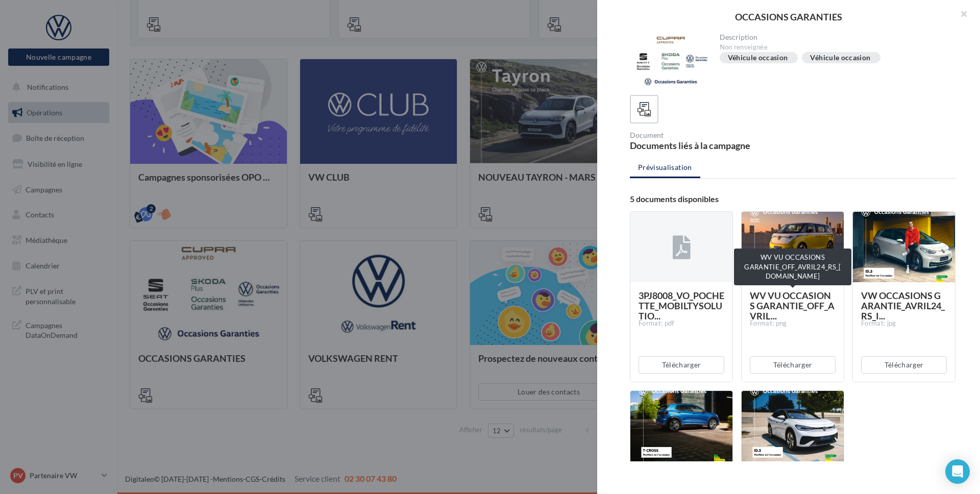 The image size is (980, 494). Describe the element at coordinates (710, 135) in the screenshot. I see `div: Document` at that location.